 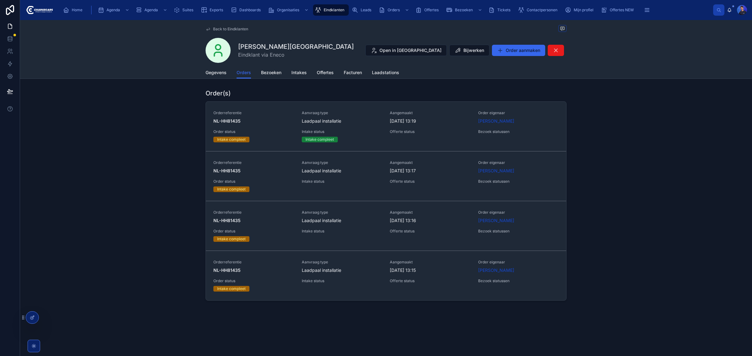 I want to click on span: Order aanmaken, so click(x=523, y=50).